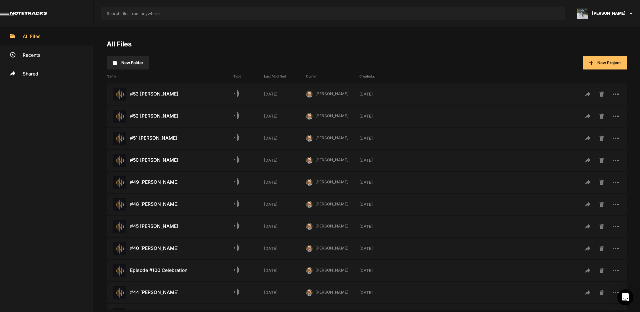  Describe the element at coordinates (333, 13) in the screenshot. I see `input: Search files from anywhere` at that location.